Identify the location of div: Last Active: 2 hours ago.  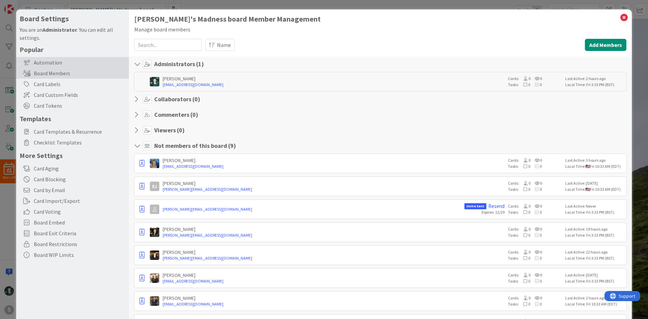
(595, 298).